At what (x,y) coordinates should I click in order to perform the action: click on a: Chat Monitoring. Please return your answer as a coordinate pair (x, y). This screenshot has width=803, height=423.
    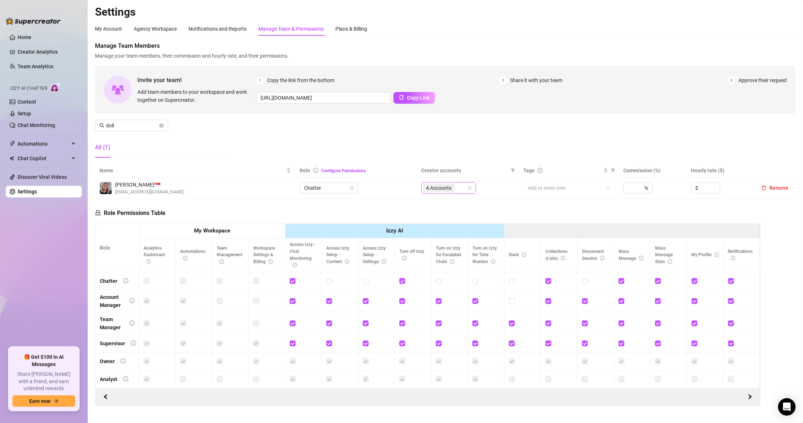
    Looking at the image, I should click on (36, 125).